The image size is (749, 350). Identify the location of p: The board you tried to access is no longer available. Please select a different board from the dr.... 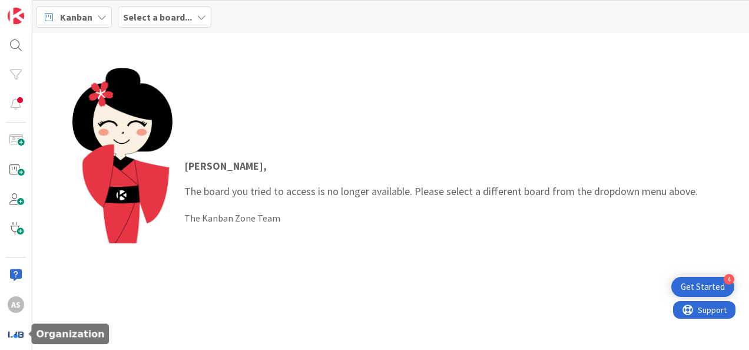
(441, 178).